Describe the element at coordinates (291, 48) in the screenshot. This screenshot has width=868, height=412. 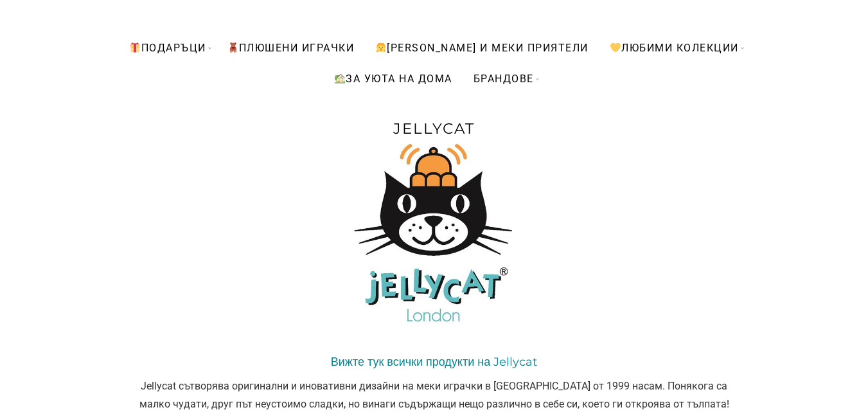
I see `a: ПЛЮШЕНИ ИГРАЧКИ` at that location.